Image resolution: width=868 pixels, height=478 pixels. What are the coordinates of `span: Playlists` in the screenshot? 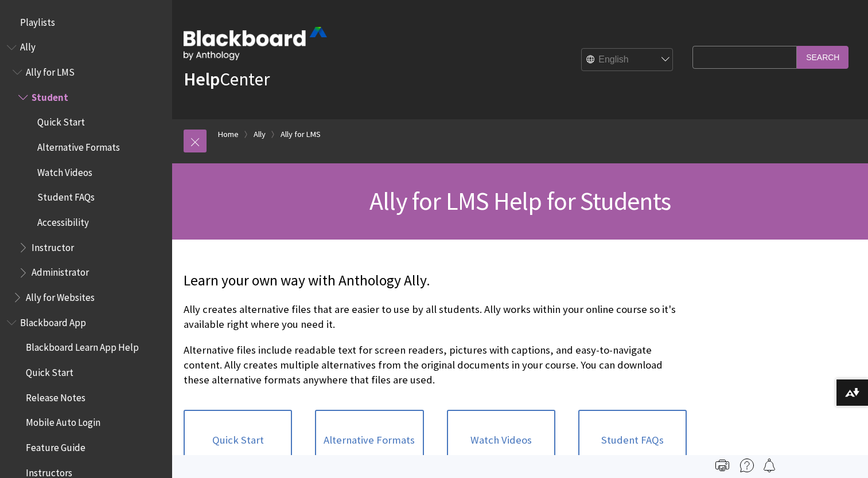 It's located at (37, 20).